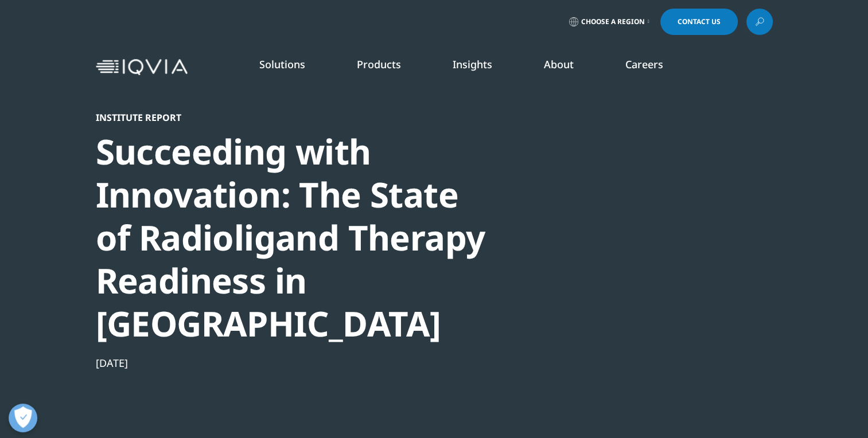  What do you see at coordinates (472, 64) in the screenshot?
I see `a: Insights` at bounding box center [472, 64].